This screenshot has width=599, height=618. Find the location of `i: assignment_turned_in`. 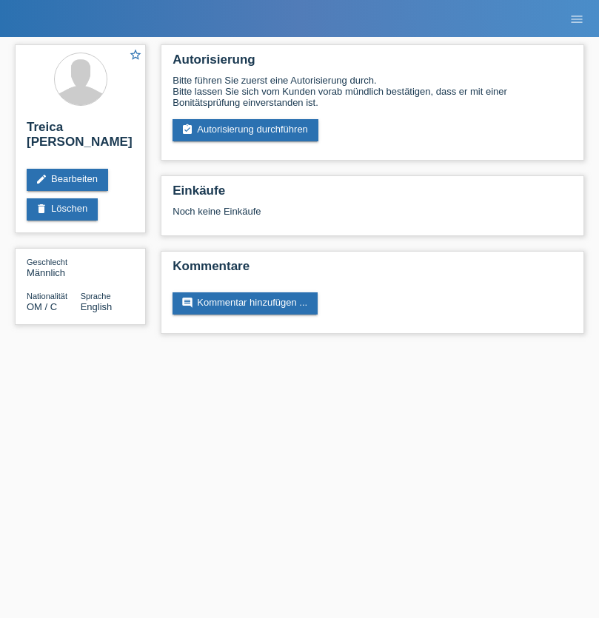

i: assignment_turned_in is located at coordinates (187, 130).